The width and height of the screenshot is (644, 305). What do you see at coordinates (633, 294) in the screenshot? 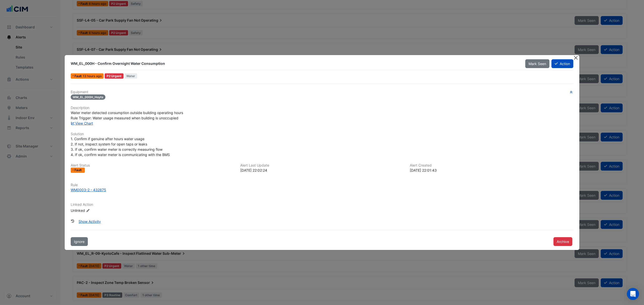
I see `div: Open Intercom Messenger` at bounding box center [633, 294].